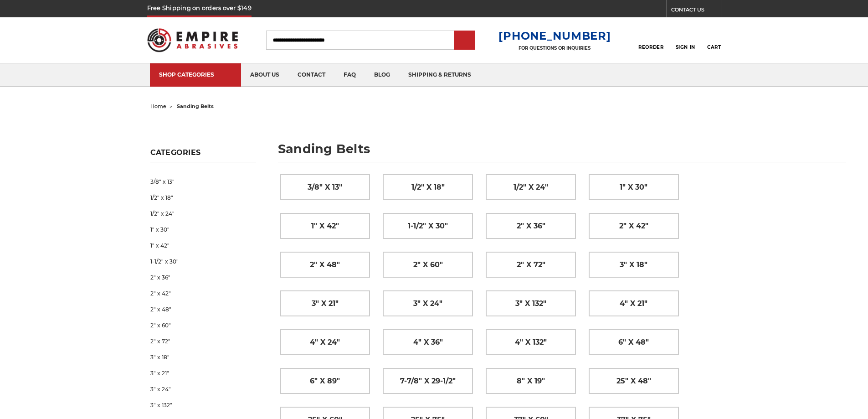 Image resolution: width=868 pixels, height=419 pixels. I want to click on span: 2" x 72", so click(531, 265).